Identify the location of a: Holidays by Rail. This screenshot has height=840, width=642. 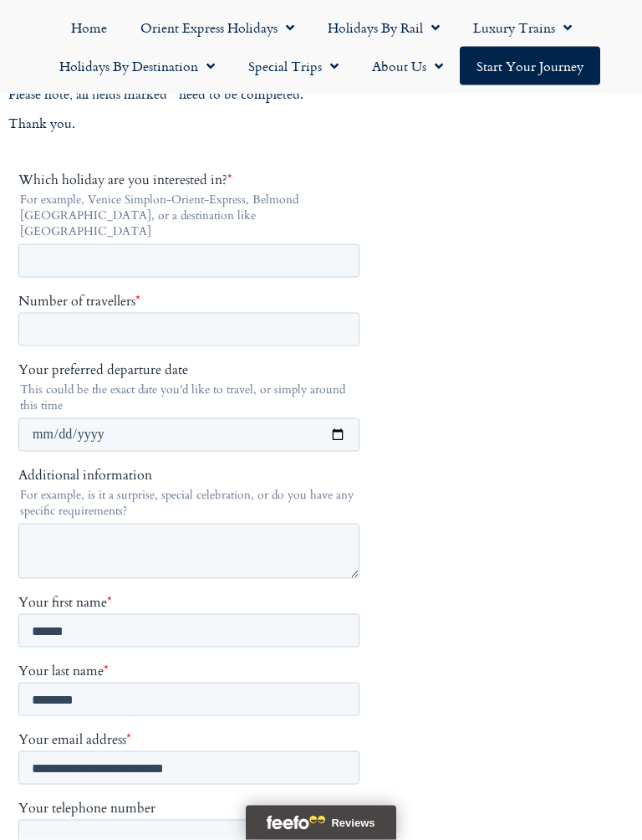
(383, 27).